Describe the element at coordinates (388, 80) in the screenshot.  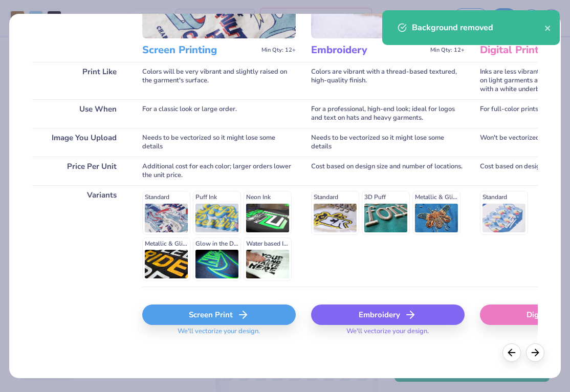
I see `div: Colors are vibrant with a thread-based textured, high-quality finish.` at that location.